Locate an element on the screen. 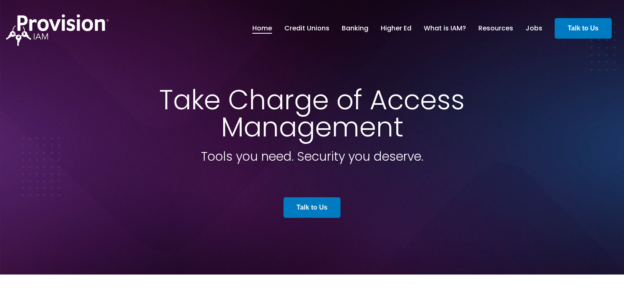 This screenshot has width=624, height=300. a: Banking is located at coordinates (355, 28).